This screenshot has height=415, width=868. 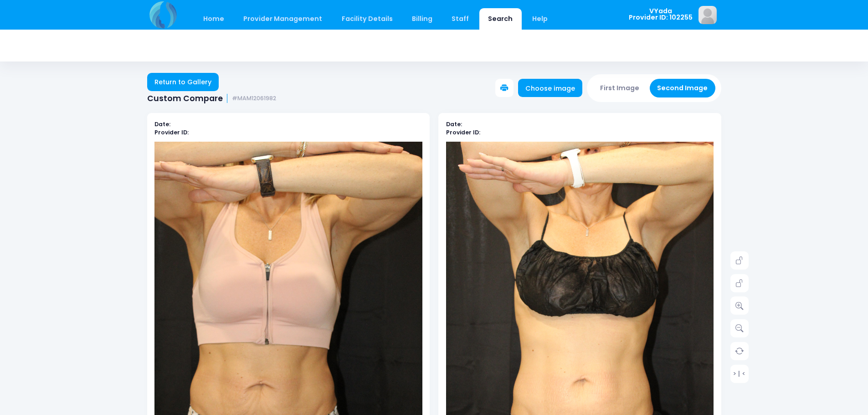 I want to click on img: image, so click(x=707, y=15).